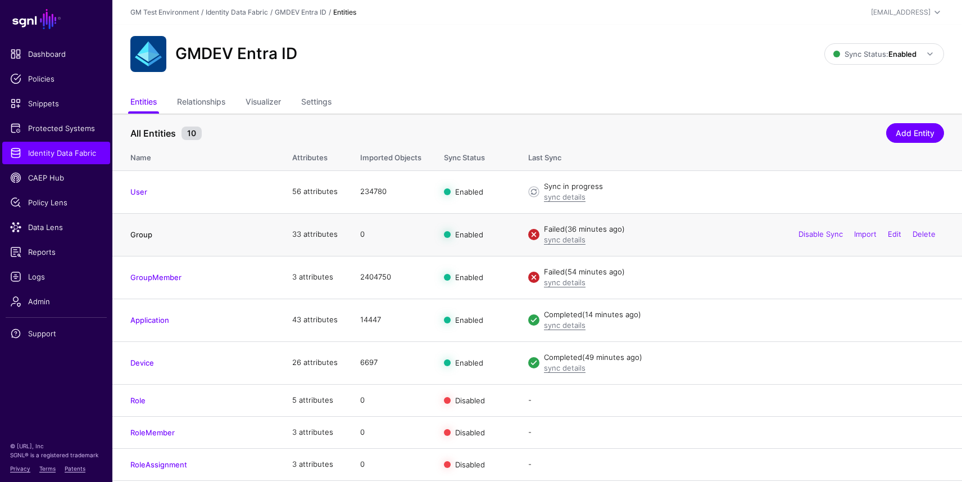 This screenshot has height=482, width=962. Describe the element at coordinates (56, 455) in the screenshot. I see `p: SGNL® is a registered trademark` at that location.